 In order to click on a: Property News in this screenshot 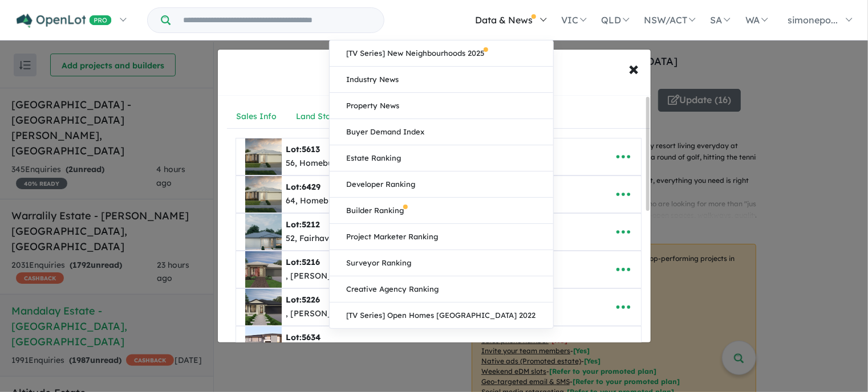, I will do `click(441, 106)`.